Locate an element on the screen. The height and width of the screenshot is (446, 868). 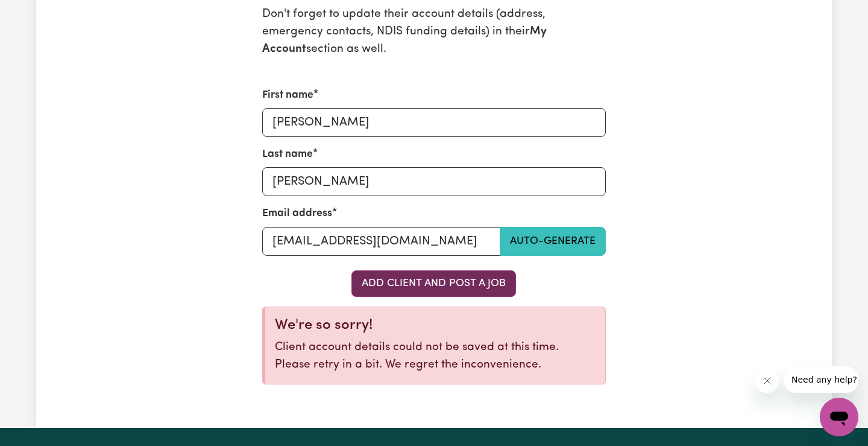
label: Last name is located at coordinates (288, 154).